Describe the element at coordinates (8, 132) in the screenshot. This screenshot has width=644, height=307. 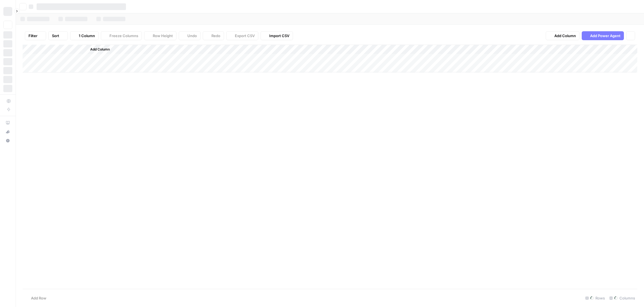
I see `button: What's new?` at that location.